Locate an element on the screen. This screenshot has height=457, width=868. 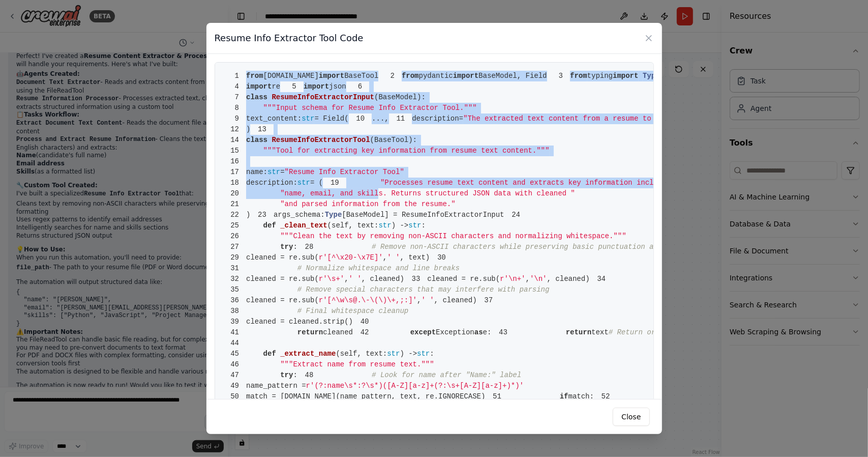
span: 46 is located at coordinates (235, 364).